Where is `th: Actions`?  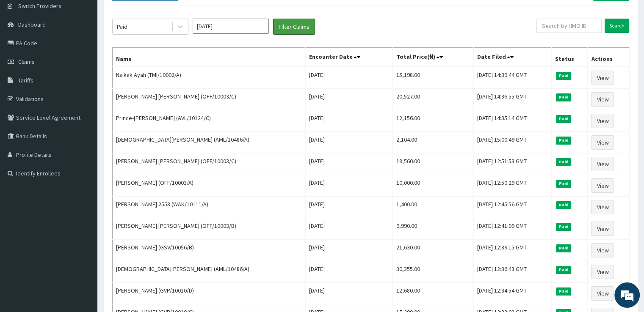
th: Actions is located at coordinates (608, 57).